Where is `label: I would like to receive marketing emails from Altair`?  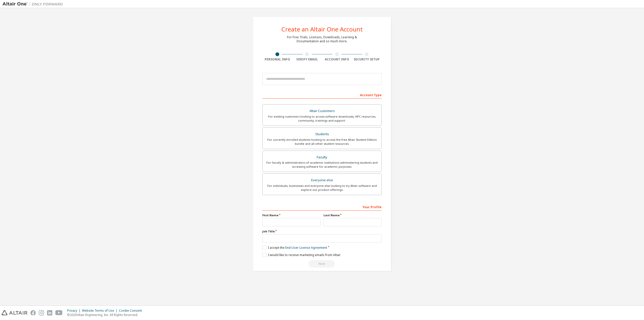 label: I would like to receive marketing emails from Altair is located at coordinates (302, 255).